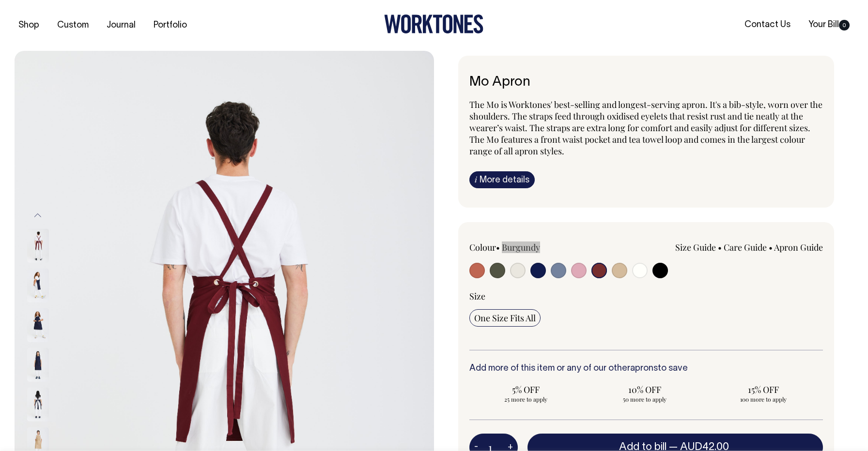 The height and width of the screenshot is (451, 868). Describe the element at coordinates (526, 399) in the screenshot. I see `span: 25 more to apply` at that location.